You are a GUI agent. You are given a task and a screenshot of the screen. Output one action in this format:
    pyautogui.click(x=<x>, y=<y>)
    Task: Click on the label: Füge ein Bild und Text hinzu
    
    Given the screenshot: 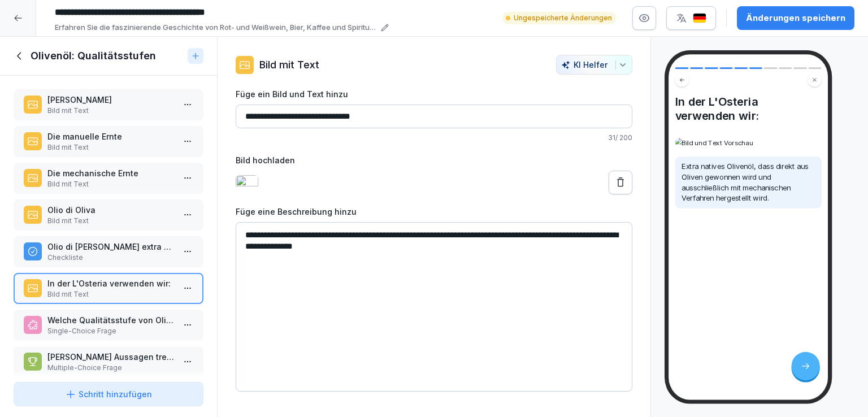 What is the action you would take?
    pyautogui.click(x=434, y=94)
    